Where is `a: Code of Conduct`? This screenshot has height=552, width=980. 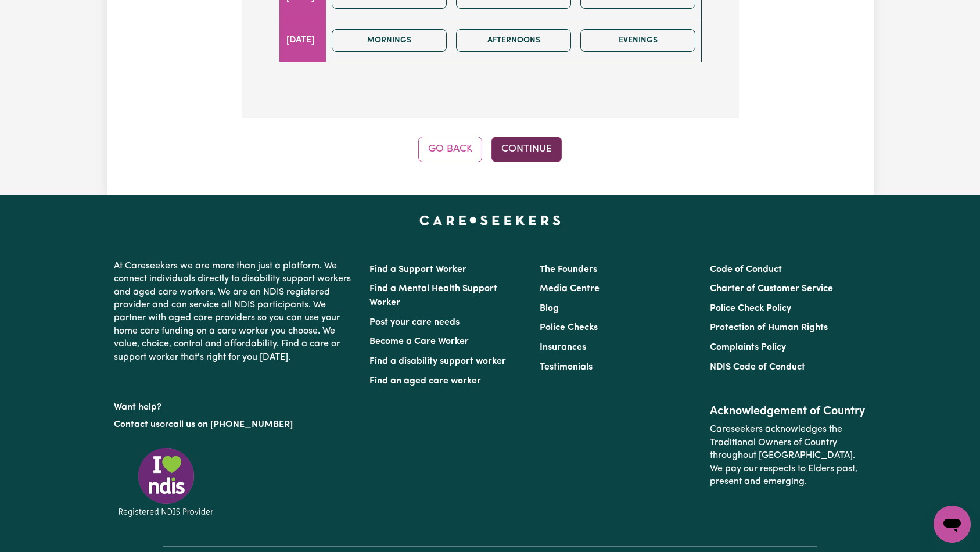 a: Code of Conduct is located at coordinates (746, 270).